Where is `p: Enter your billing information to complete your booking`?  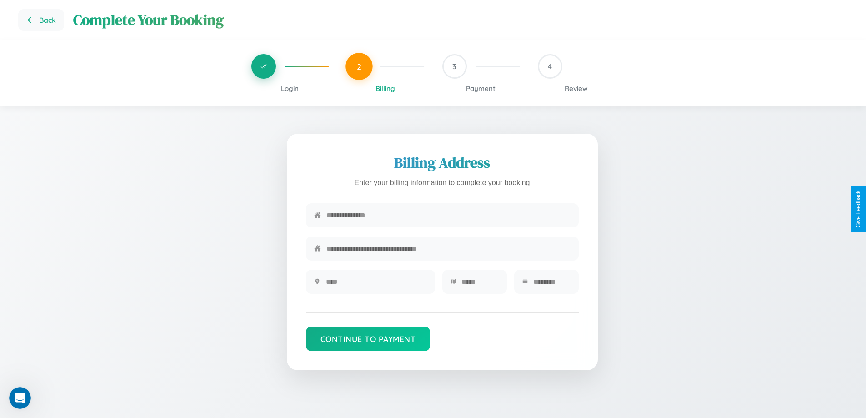
p: Enter your billing information to complete your booking is located at coordinates (442, 183).